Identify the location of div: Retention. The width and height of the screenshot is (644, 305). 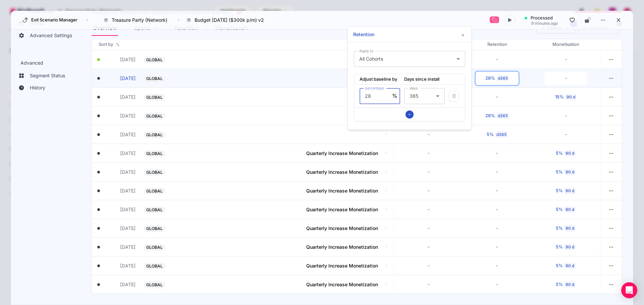
(497, 45).